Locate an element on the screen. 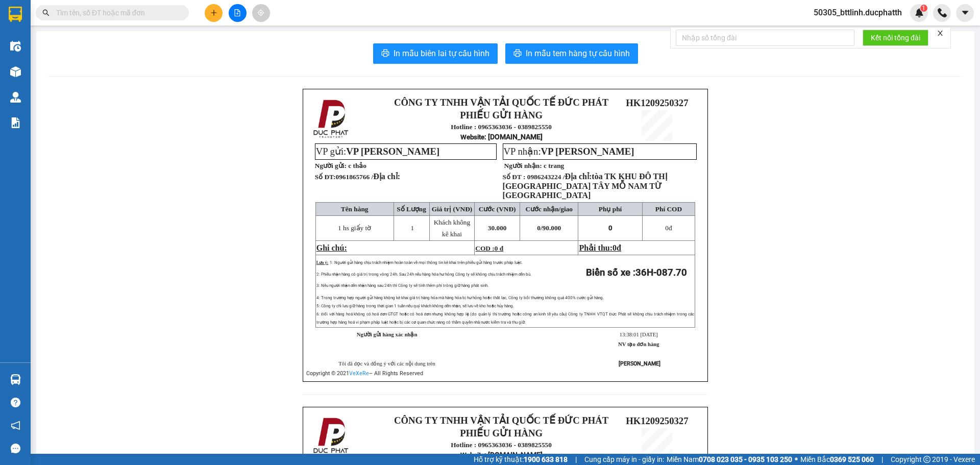 The height and width of the screenshot is (465, 980). button: file-add is located at coordinates (237, 13).